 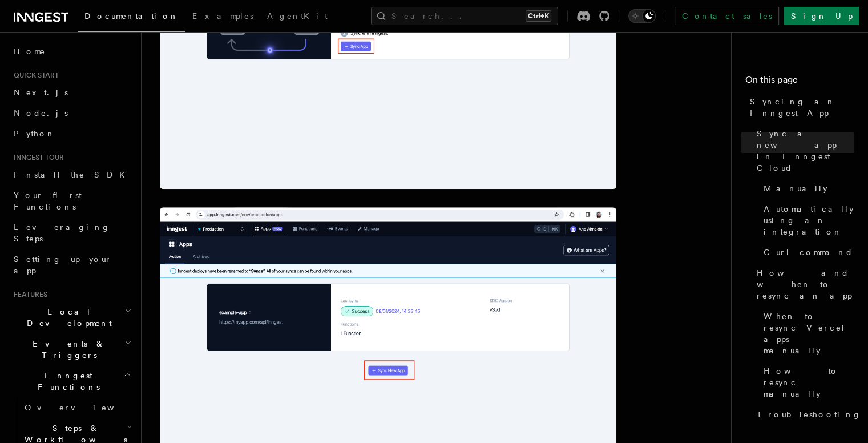 What do you see at coordinates (465, 16) in the screenshot?
I see `button: Search...Ctrl+K` at bounding box center [465, 16].